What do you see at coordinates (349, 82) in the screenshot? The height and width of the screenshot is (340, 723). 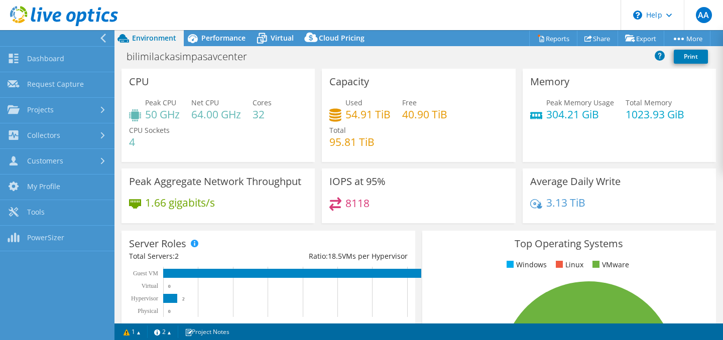 I see `h3: Capacity` at bounding box center [349, 82].